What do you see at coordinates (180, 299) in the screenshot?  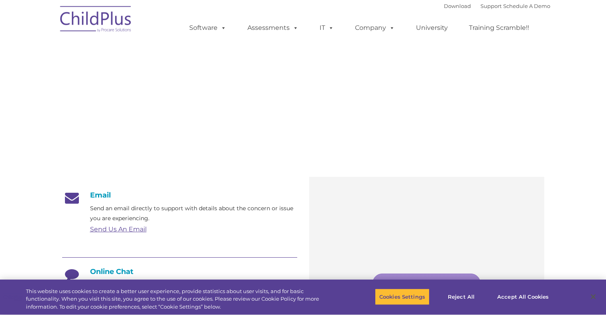 I see `div: This website uses cookies to create a better user experience, provide statistics about user visit...` at bounding box center [180, 299].